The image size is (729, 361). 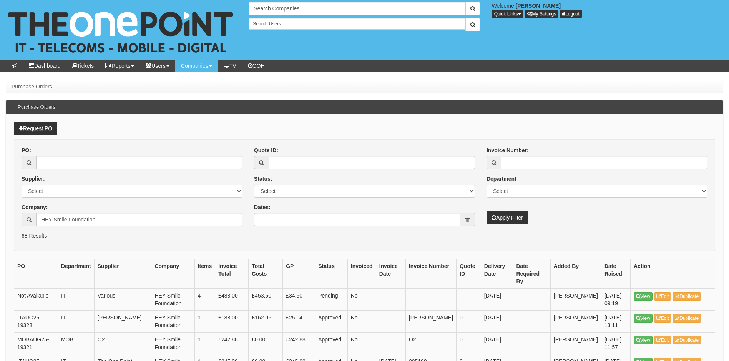 What do you see at coordinates (299, 321) in the screenshot?
I see `td: £25.04` at bounding box center [299, 321].